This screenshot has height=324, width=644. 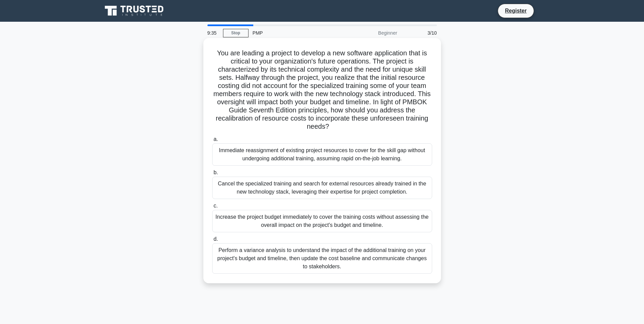 What do you see at coordinates (216, 172) in the screenshot?
I see `span: b.` at bounding box center [216, 172].